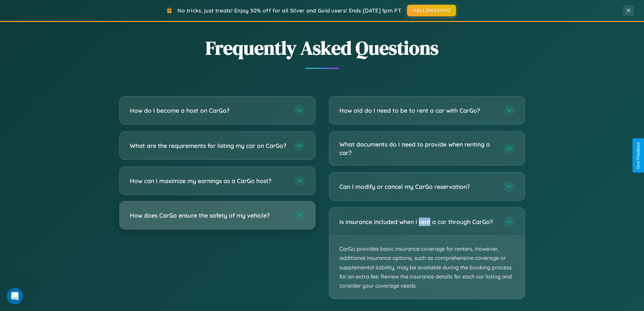 This screenshot has width=644, height=311. I want to click on h3: Is insurance included when I rent a car through CarGo?, so click(418, 222).